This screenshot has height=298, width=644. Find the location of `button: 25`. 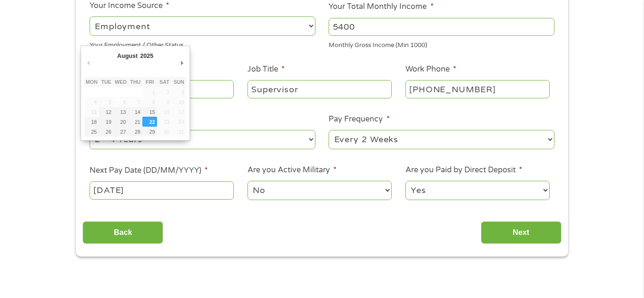

button: 25 is located at coordinates (91, 132).